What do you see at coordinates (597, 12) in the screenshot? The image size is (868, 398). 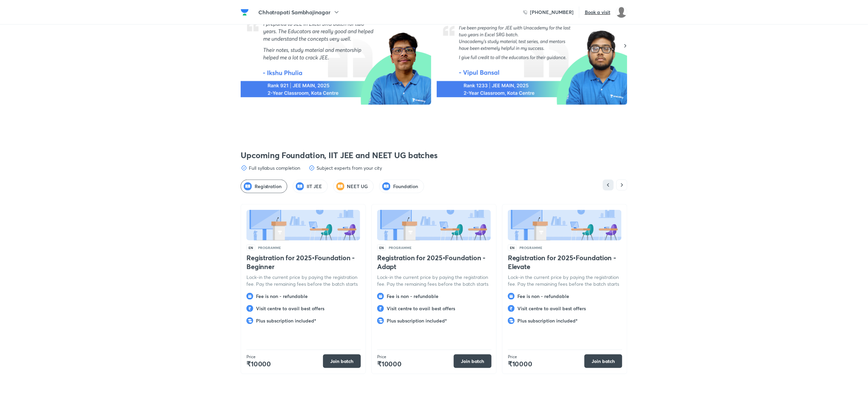 I see `h6: Book a visit` at bounding box center [597, 12].